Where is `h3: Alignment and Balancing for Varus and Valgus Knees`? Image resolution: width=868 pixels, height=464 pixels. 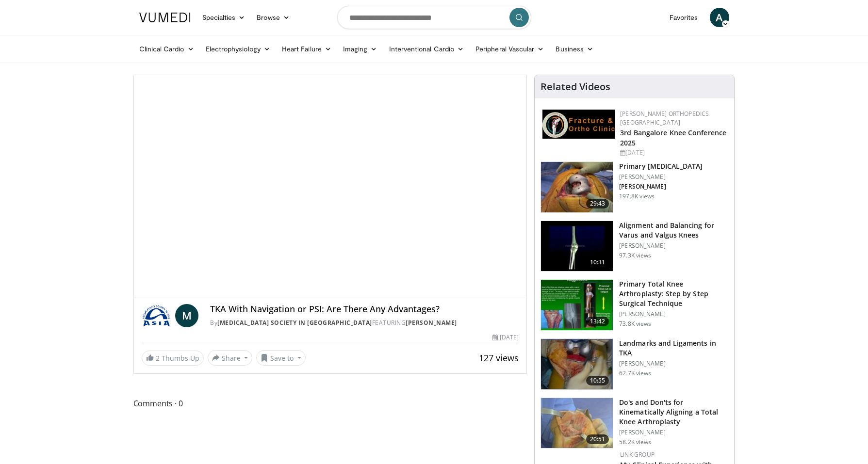
h3: Alignment and Balancing for Varus and Valgus Knees is located at coordinates (674, 231).